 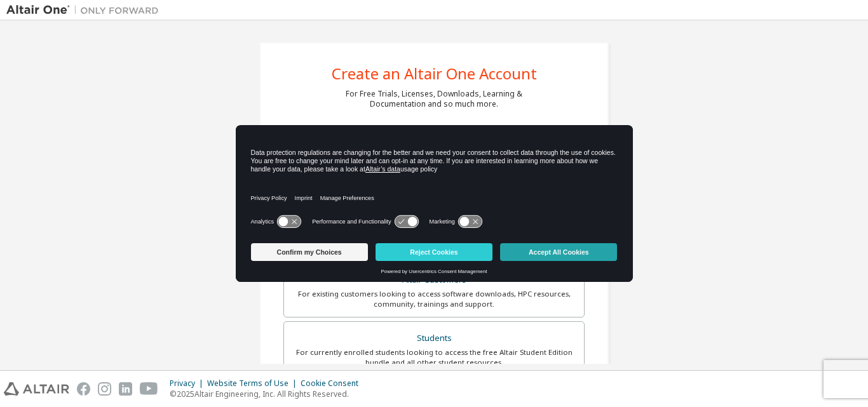 I want to click on div: Privacy, so click(x=188, y=383).